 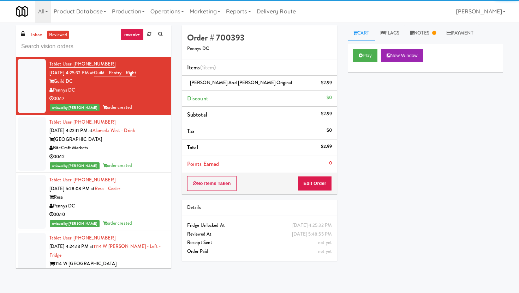 What do you see at coordinates (212, 184) in the screenshot?
I see `button: No Items Taken` at bounding box center [212, 184].